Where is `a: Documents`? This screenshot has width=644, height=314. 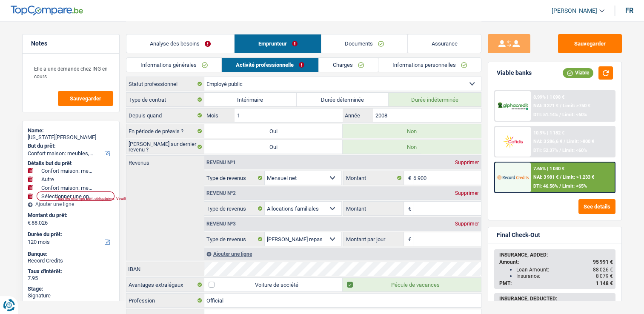
a: Documents is located at coordinates (364, 44).